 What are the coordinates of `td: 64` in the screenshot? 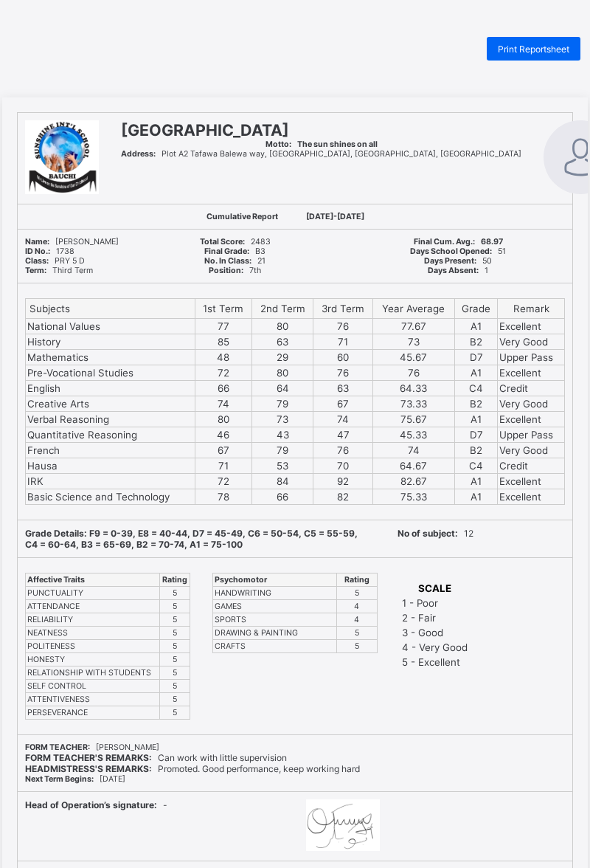 It's located at (282, 388).